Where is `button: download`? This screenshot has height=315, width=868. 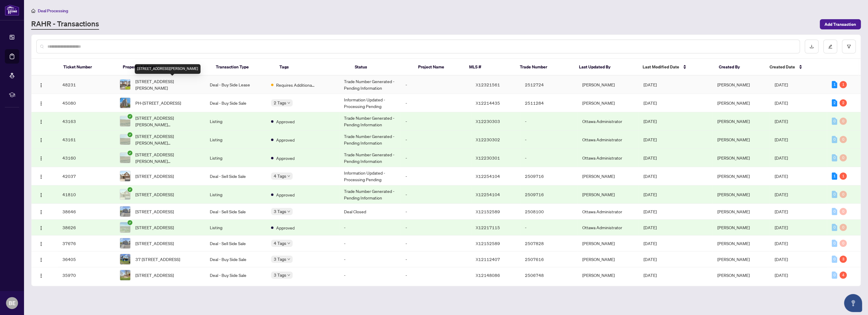 button: download is located at coordinates (812, 47).